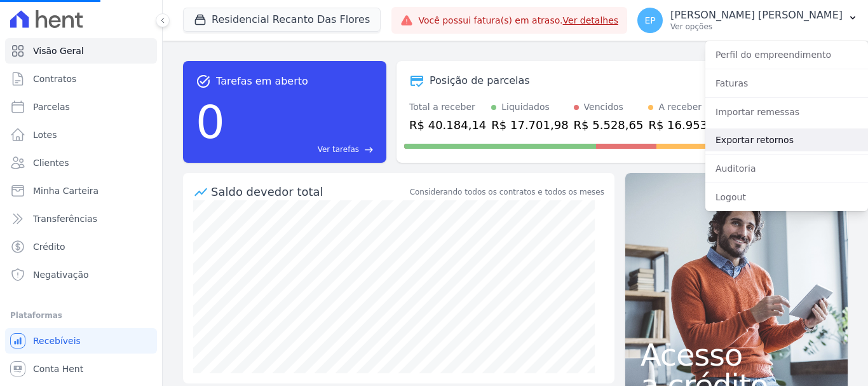  What do you see at coordinates (508, 192) in the screenshot?
I see `div: Considerando todos os contratos e todos os meses` at bounding box center [508, 192].